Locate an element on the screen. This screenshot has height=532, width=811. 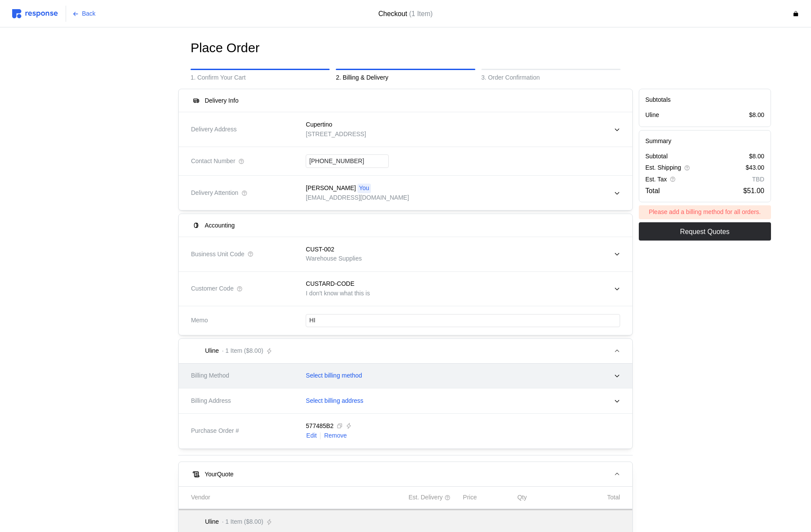
p: Edit is located at coordinates (312, 436).